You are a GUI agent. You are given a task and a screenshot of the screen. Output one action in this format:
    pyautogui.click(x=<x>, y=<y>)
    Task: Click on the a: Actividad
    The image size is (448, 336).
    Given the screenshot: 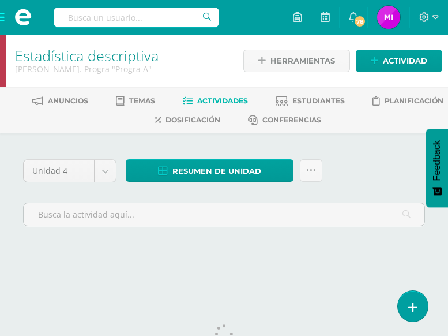 What is the action you would take?
    pyautogui.click(x=399, y=61)
    